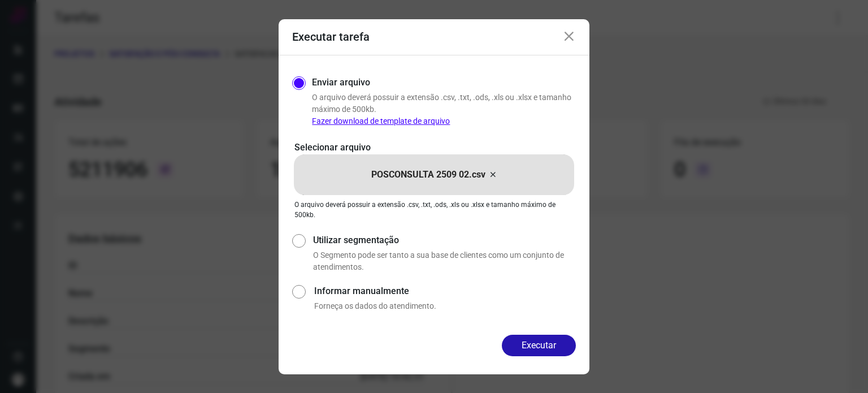  What do you see at coordinates (341, 82) in the screenshot?
I see `label: Enviar arquivo` at bounding box center [341, 82].